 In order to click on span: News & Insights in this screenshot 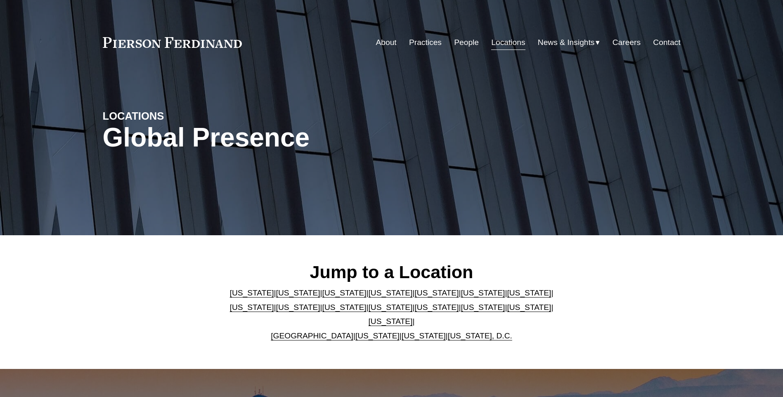, I will do `click(566, 43)`.